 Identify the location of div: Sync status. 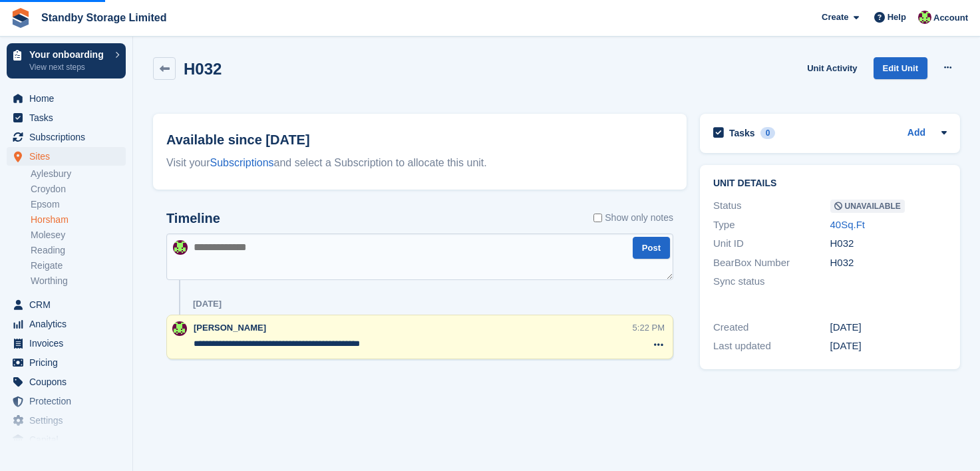
(772, 282).